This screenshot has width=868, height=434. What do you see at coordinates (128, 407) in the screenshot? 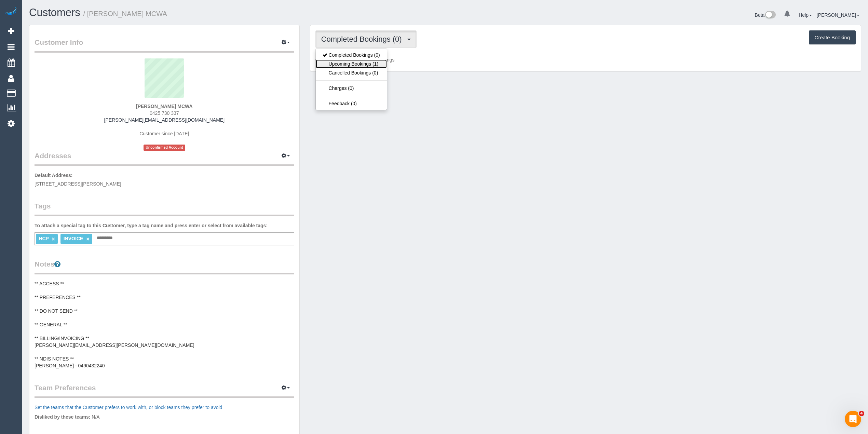
I see `a: Set the teams that the Customer prefers to work with, or block teams they prefer to avoid` at bounding box center [128, 407].